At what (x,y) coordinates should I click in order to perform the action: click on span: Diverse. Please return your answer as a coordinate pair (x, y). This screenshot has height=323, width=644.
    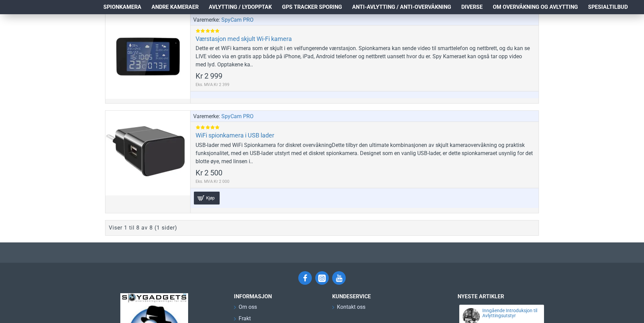
    Looking at the image, I should click on (472, 7).